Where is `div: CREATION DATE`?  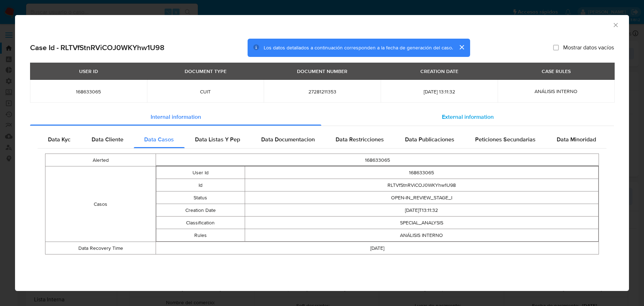 div: CREATION DATE is located at coordinates (439, 71).